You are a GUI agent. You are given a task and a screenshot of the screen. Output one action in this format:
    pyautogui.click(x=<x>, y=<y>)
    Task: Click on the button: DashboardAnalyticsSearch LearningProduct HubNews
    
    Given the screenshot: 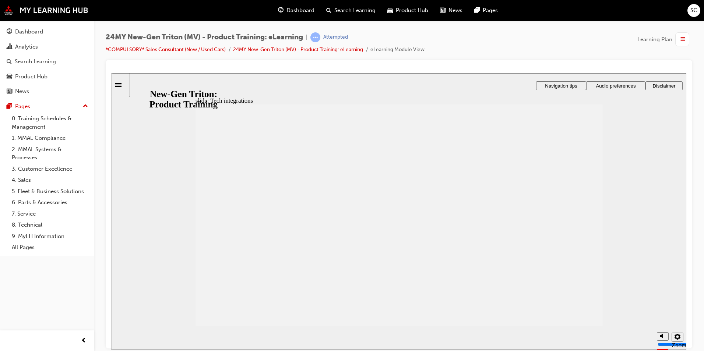 What is the action you would take?
    pyautogui.click(x=47, y=61)
    